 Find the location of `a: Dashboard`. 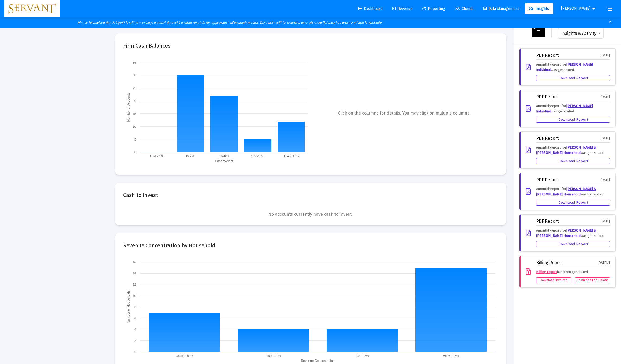

a: Dashboard is located at coordinates (370, 9).